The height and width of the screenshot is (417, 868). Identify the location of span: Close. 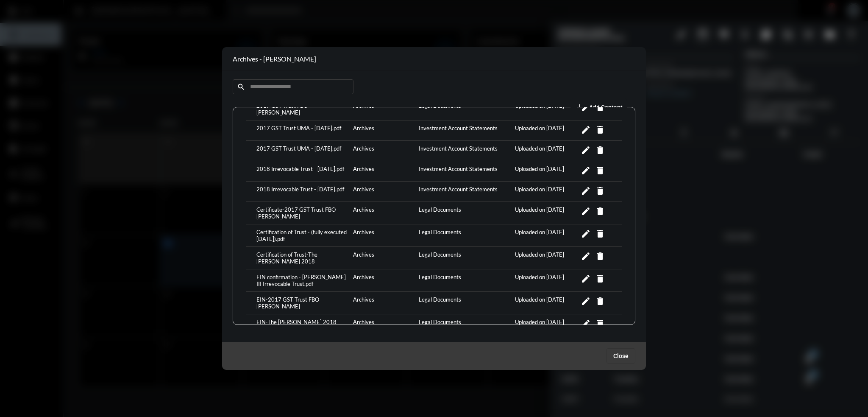
(621, 356).